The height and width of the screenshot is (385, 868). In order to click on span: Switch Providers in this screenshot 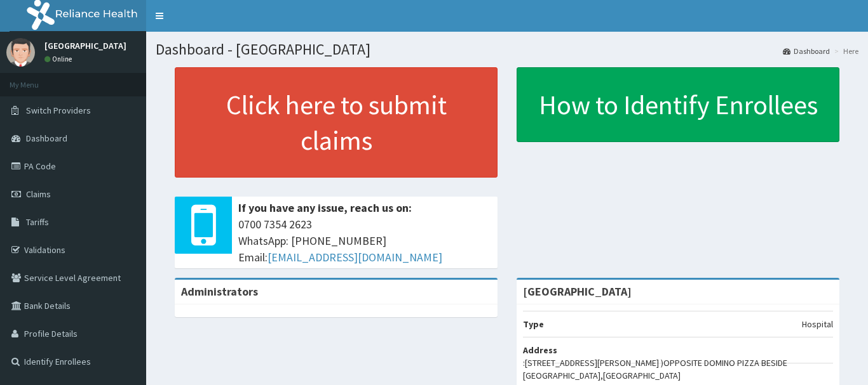, I will do `click(59, 111)`.